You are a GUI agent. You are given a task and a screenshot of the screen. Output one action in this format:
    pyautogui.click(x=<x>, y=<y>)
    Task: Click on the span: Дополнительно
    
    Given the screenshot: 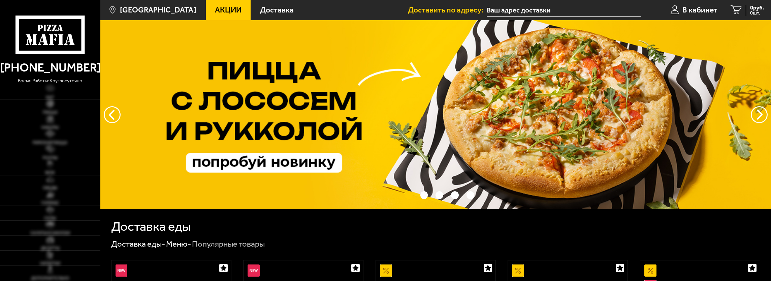 What is the action you would take?
    pyautogui.click(x=50, y=278)
    